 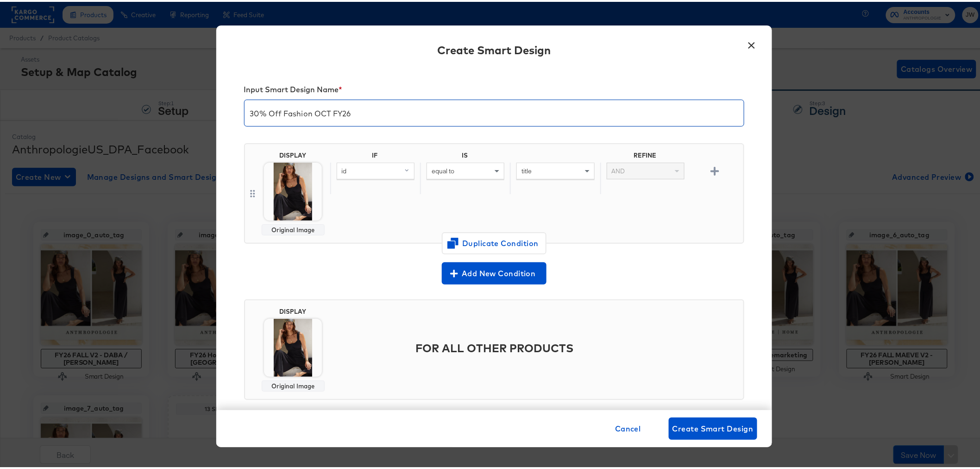 What do you see at coordinates (494, 89) in the screenshot?
I see `div: Input Smart Design Name` at bounding box center [494, 89].